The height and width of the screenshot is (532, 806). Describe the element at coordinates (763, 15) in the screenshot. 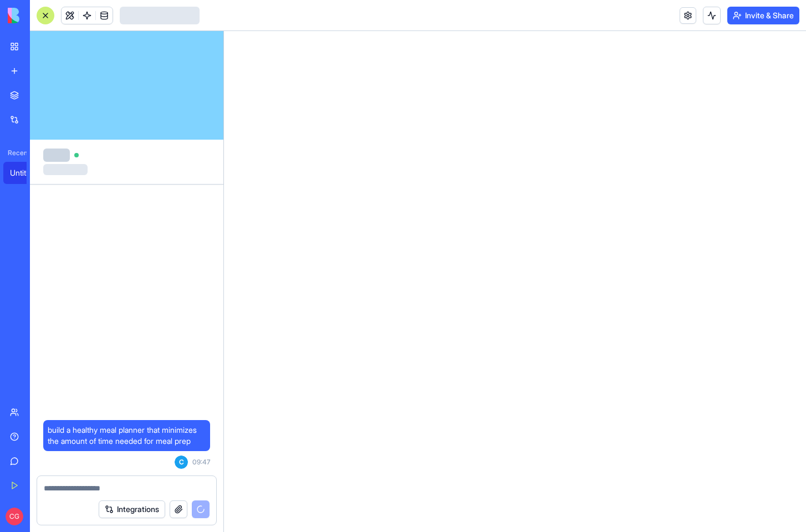

I see `button: Invite & Share` at that location.